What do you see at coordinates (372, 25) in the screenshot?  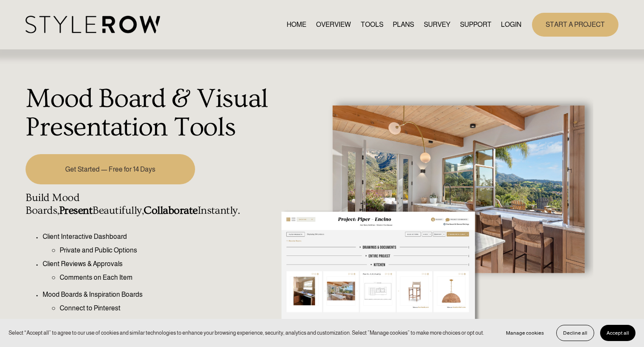 I see `a: TOOLS` at bounding box center [372, 25].